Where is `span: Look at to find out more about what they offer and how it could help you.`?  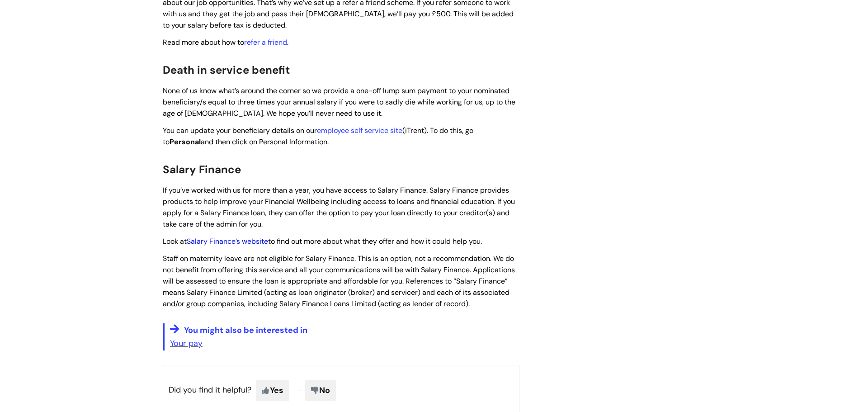
span: Look at to find out more about what they offer and how it could help you. is located at coordinates (322, 241).